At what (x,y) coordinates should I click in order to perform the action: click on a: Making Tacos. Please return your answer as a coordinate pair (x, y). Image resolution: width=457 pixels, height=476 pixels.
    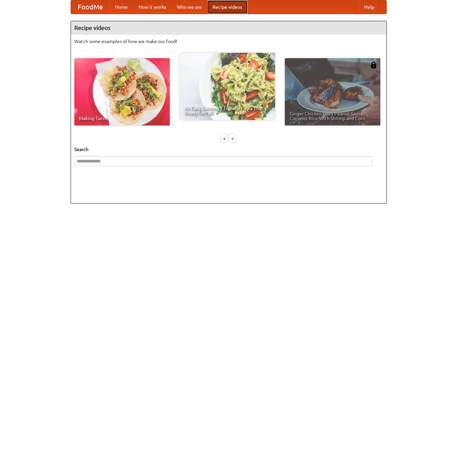
    Looking at the image, I should click on (122, 92).